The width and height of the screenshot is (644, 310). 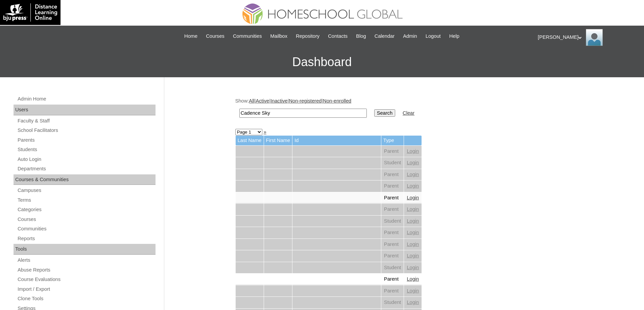 I want to click on td: Id, so click(x=337, y=140).